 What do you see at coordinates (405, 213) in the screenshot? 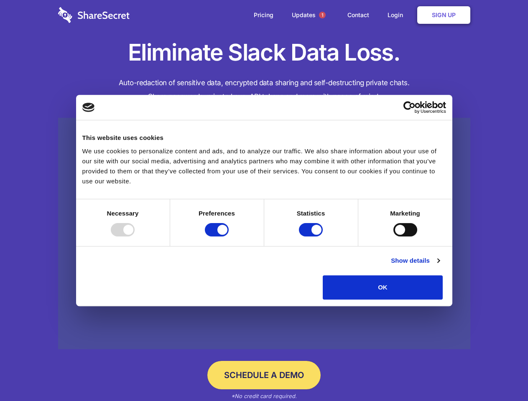
I see `strong: Marketing` at bounding box center [405, 213].